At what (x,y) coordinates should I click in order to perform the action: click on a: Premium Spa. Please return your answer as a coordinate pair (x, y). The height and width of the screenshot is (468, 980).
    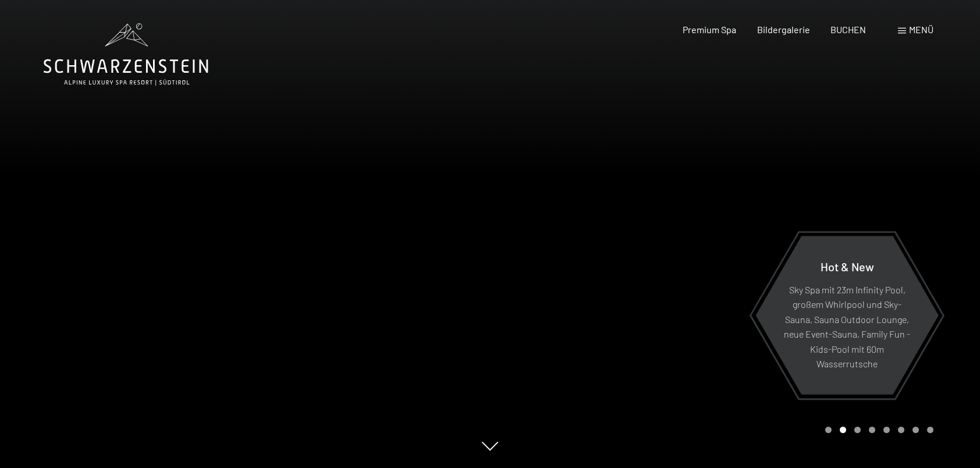
    Looking at the image, I should click on (710, 29).